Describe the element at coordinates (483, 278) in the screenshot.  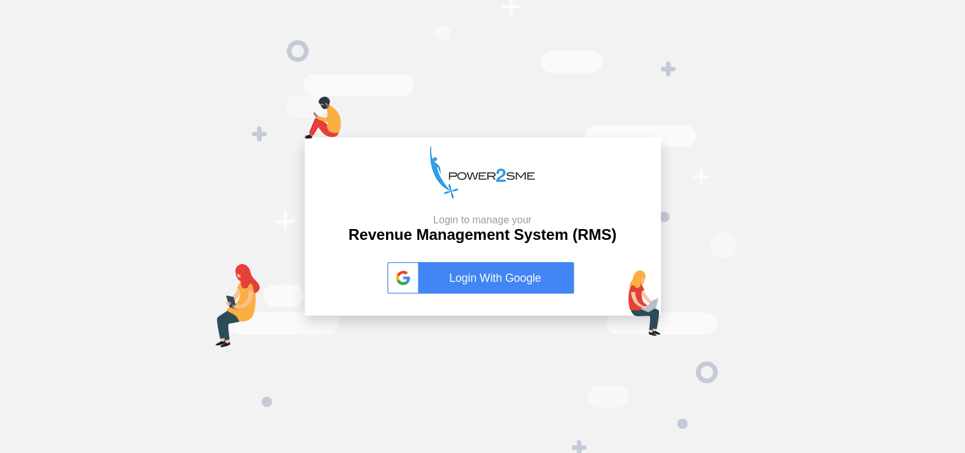
I see `a: Login With Google` at that location.